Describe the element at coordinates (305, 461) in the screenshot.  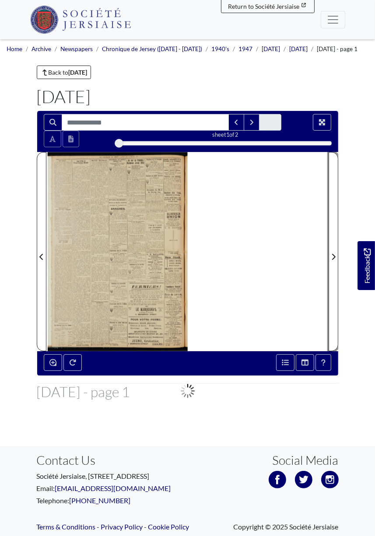
I see `h3: Social Media` at that location.